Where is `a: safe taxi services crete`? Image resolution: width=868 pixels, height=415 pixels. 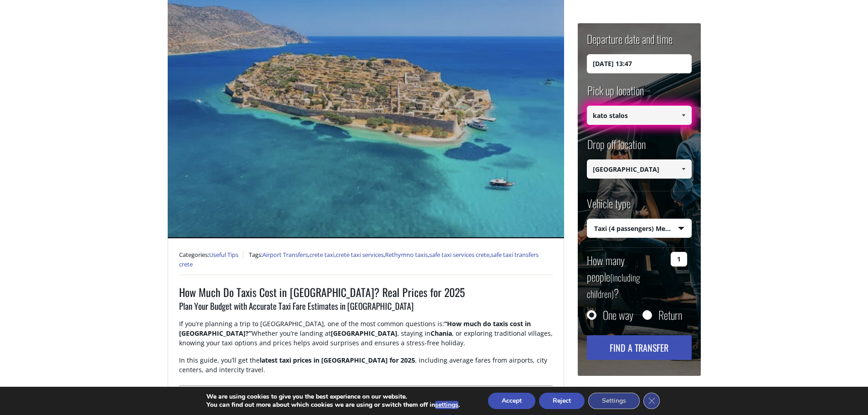 a: safe taxi services crete is located at coordinates (459, 255).